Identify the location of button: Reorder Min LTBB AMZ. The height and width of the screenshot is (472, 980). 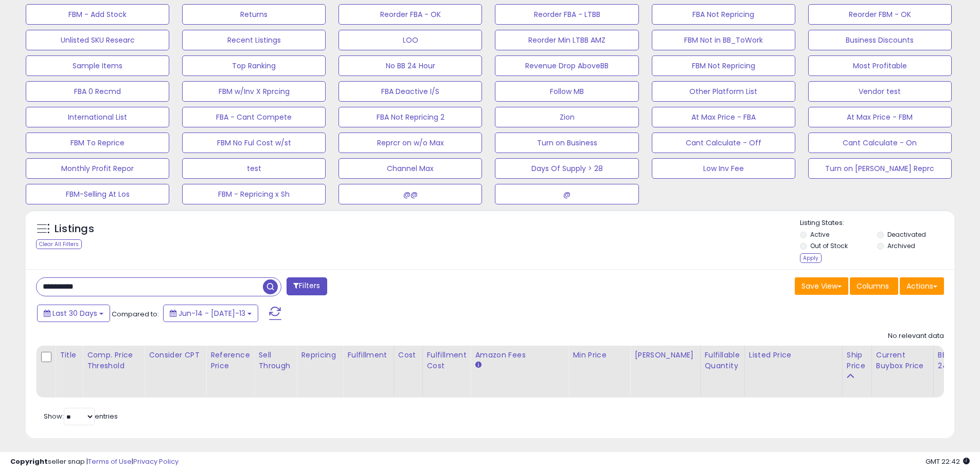
(566, 40).